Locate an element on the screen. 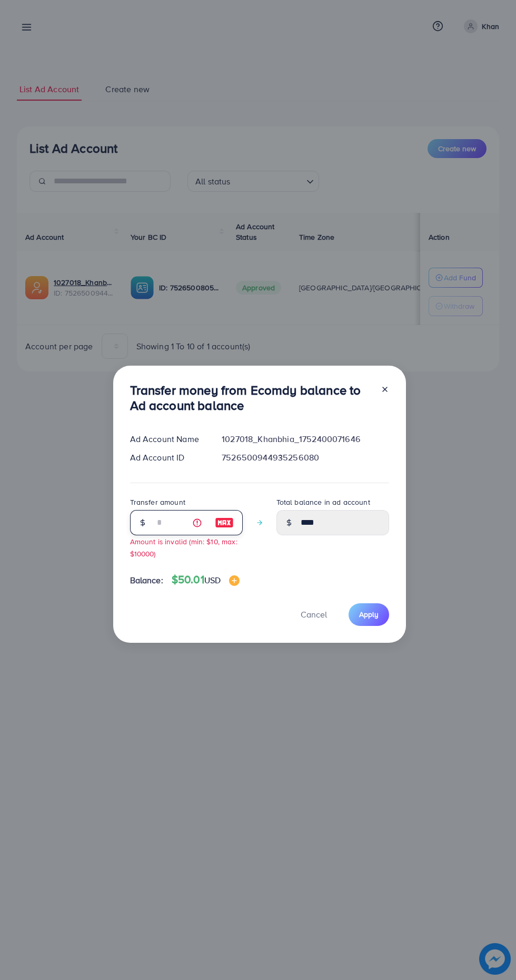 The height and width of the screenshot is (980, 516). small: Amount is invalid (min: $10, max: $10000) is located at coordinates (184, 547).